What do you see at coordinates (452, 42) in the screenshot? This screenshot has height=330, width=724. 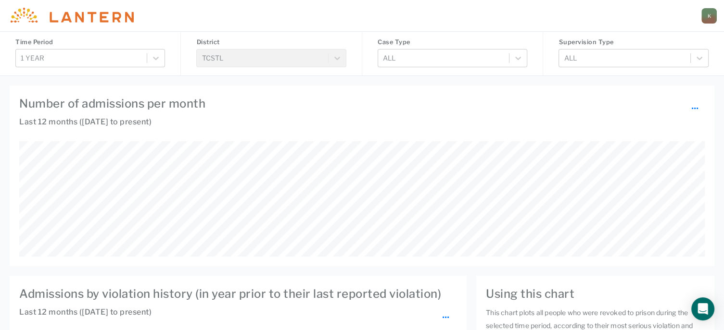 I see `h4: Case Type` at bounding box center [452, 42].